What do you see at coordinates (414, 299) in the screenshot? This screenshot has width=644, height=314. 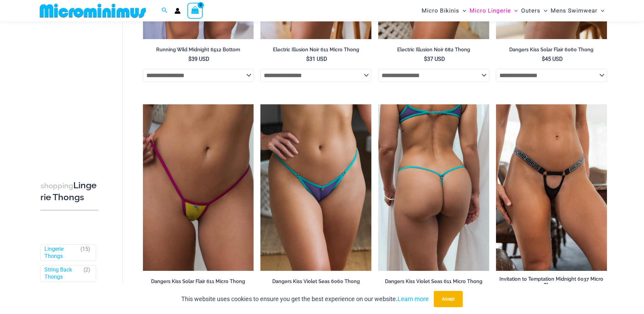 I see `a: Learn more` at bounding box center [414, 299].